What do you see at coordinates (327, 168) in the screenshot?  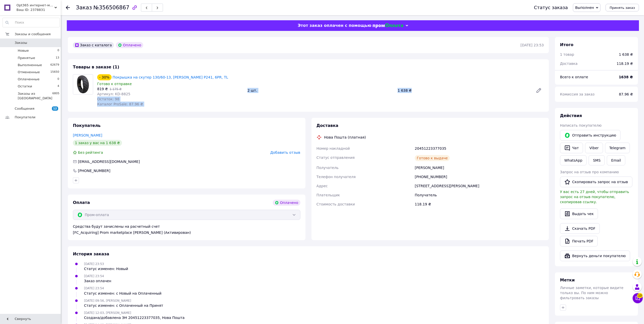 I see `span: Получатель` at bounding box center [327, 168].